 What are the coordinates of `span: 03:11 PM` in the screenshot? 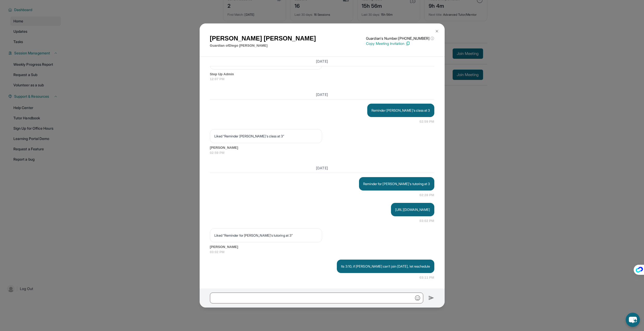 It's located at (427, 277).